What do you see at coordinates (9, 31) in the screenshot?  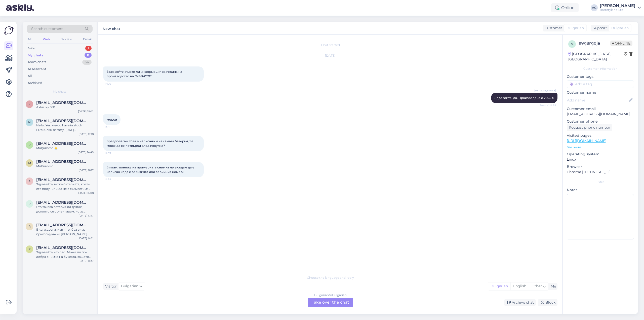 I see `img: Askly Logo` at bounding box center [9, 31].